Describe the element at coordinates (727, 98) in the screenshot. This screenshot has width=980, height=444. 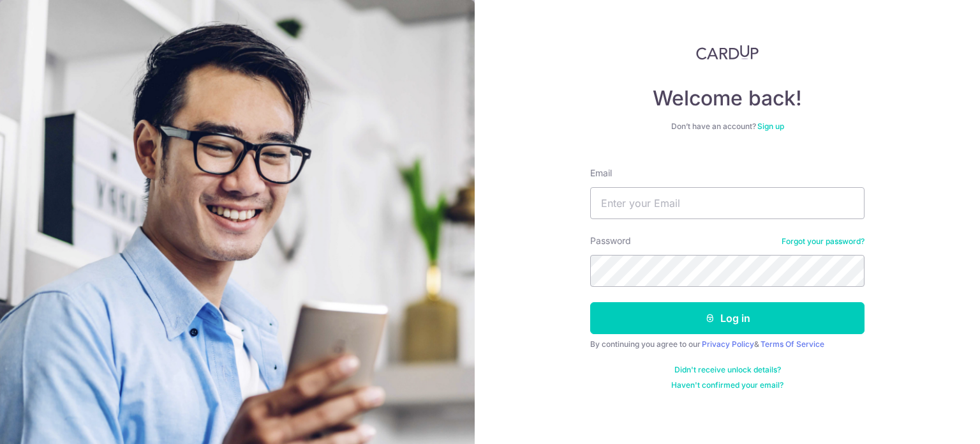
I see `h4: Welcome back!` at that location.